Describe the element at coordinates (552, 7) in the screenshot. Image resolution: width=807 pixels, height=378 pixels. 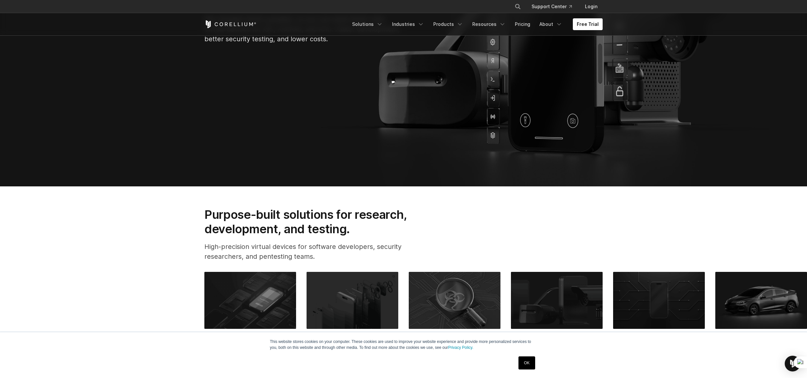
I see `a: Support Center` at that location.